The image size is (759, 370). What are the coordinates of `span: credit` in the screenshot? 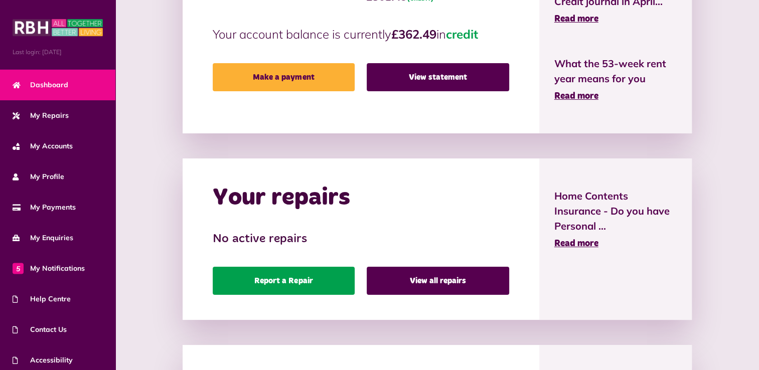 It's located at (462, 34).